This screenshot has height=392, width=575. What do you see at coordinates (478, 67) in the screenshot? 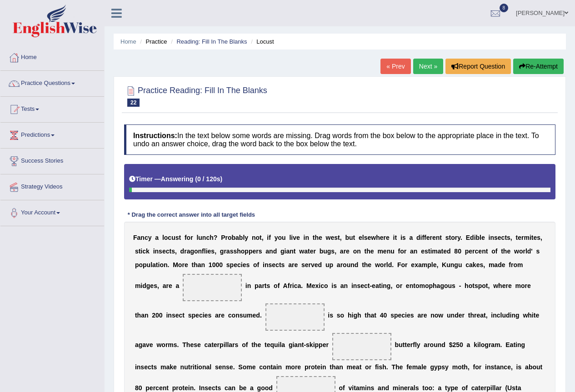
I see `button: Report Question` at bounding box center [478, 67].